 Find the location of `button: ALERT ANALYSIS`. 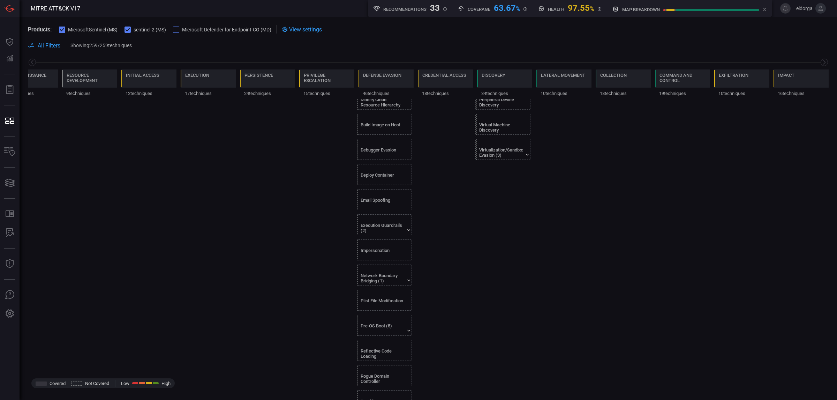

button: ALERT ANALYSIS is located at coordinates (10, 233).